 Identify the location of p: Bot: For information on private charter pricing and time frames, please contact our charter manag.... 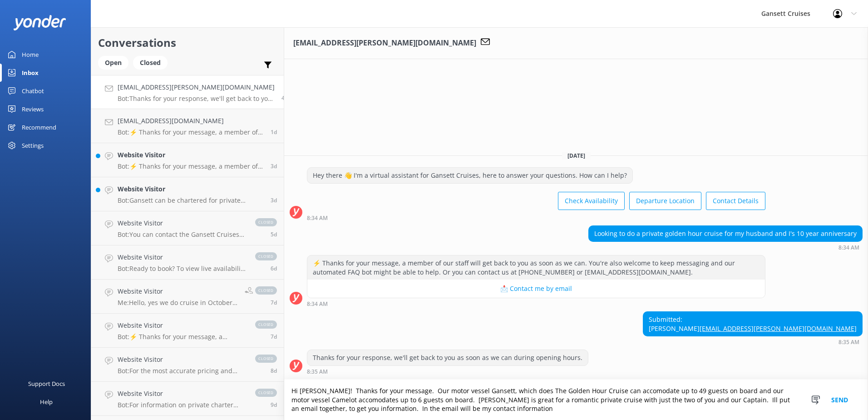
(182, 405).